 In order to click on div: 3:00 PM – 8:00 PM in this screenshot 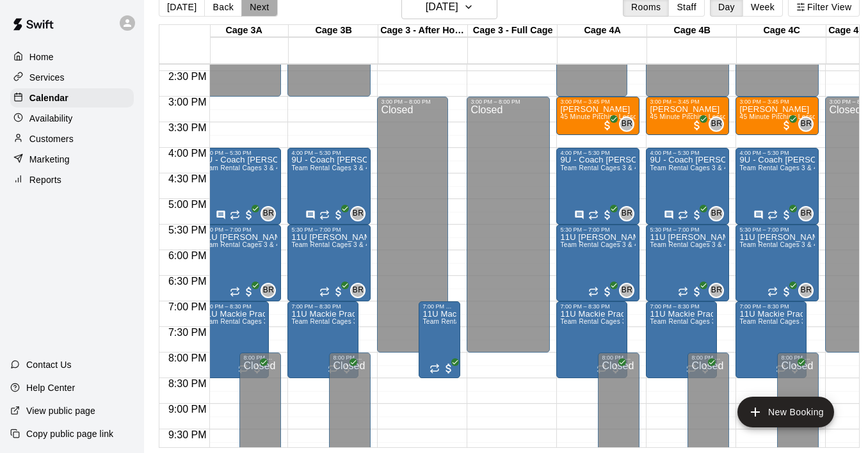, I will do `click(412, 102)`.